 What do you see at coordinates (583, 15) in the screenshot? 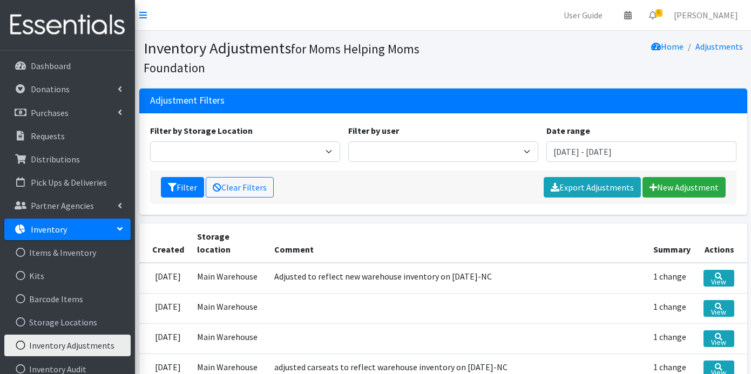
I see `a: User Guide` at bounding box center [583, 15].